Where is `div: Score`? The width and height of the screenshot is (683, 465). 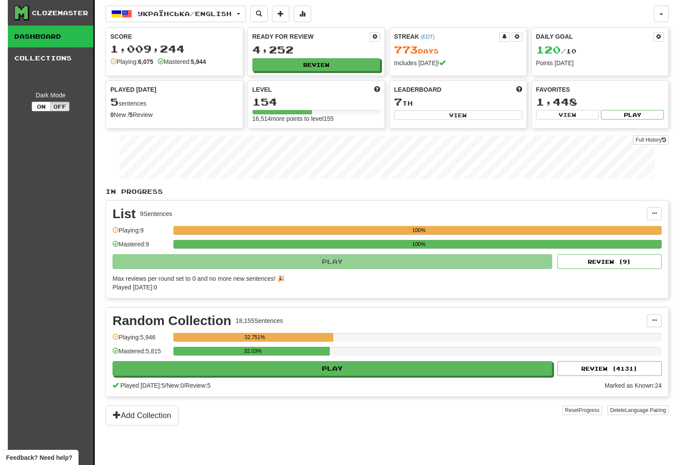 div: Score is located at coordinates (174, 37).